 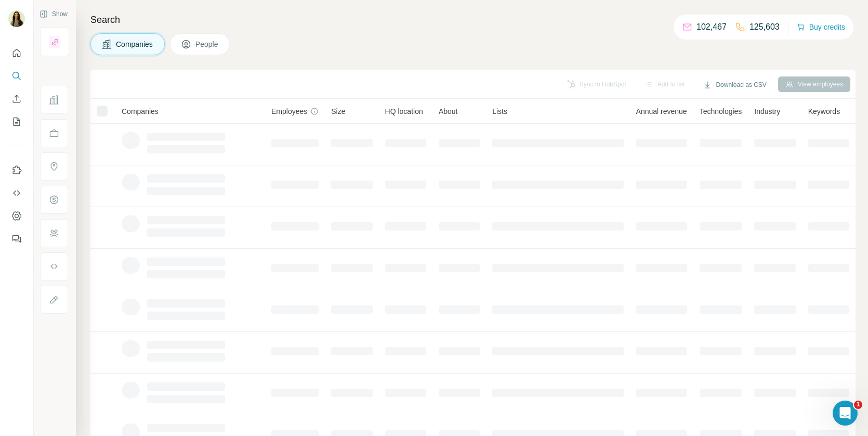 What do you see at coordinates (207, 44) in the screenshot?
I see `span: People` at bounding box center [207, 44].